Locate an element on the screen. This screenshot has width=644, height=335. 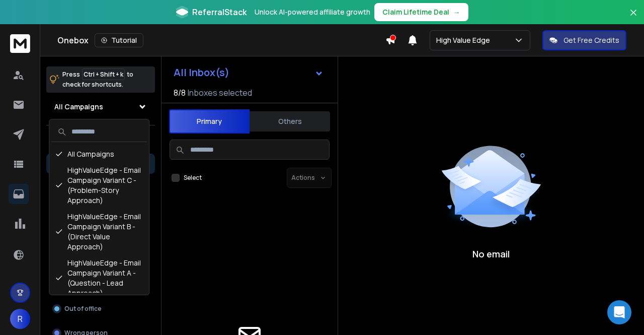
p: Out of office is located at coordinates (83, 309).